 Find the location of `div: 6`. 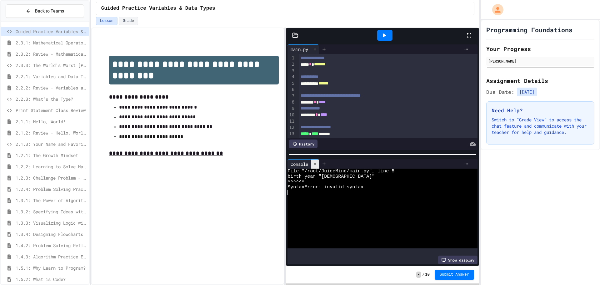

div: 6 is located at coordinates (291, 90).